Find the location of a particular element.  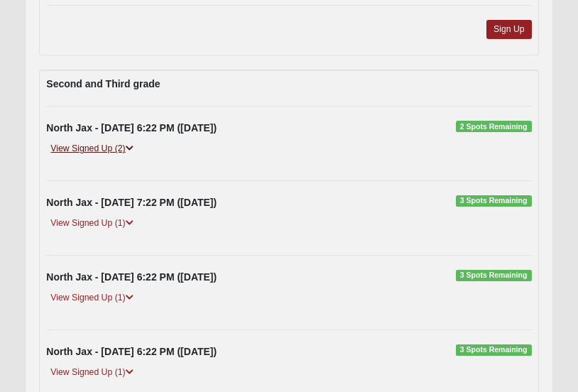

a: View Signed Up (2) is located at coordinates (91, 148).